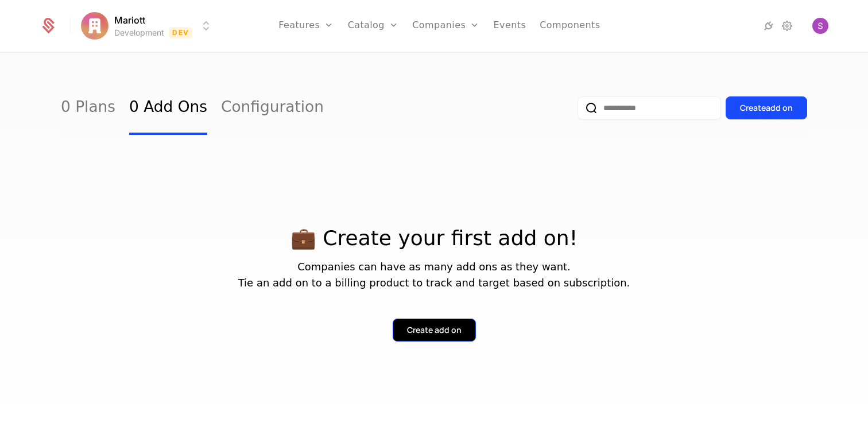  Describe the element at coordinates (434, 330) in the screenshot. I see `button: Create add on` at that location.